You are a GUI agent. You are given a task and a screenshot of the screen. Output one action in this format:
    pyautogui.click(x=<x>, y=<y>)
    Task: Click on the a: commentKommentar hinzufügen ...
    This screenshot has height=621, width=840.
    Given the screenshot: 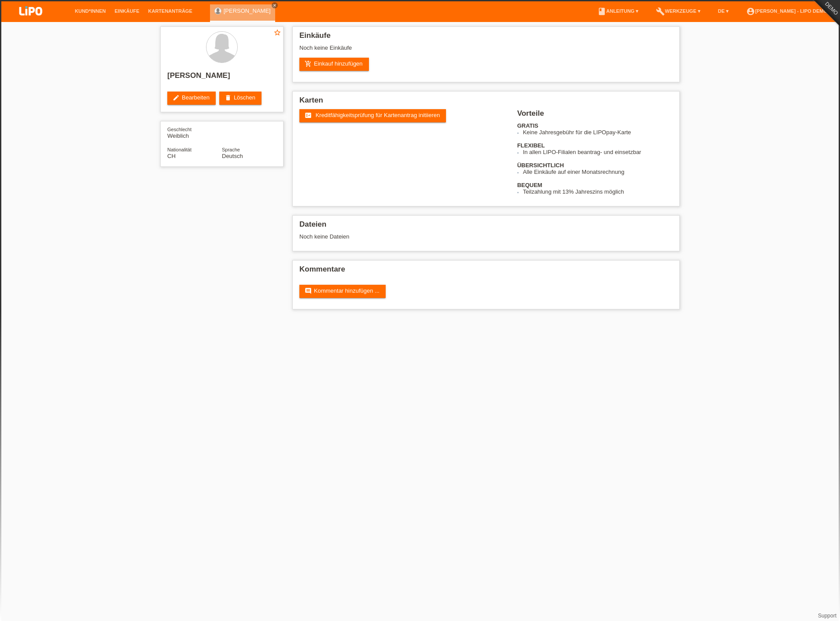 What is the action you would take?
    pyautogui.click(x=343, y=292)
    